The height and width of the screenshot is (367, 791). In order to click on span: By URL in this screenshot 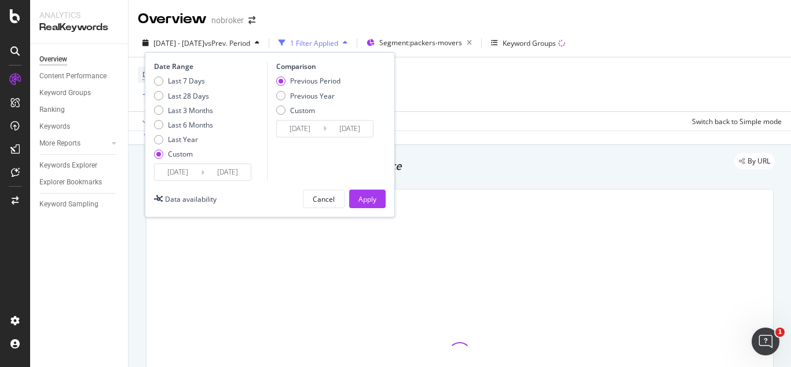, I will do `click(759, 161)`.